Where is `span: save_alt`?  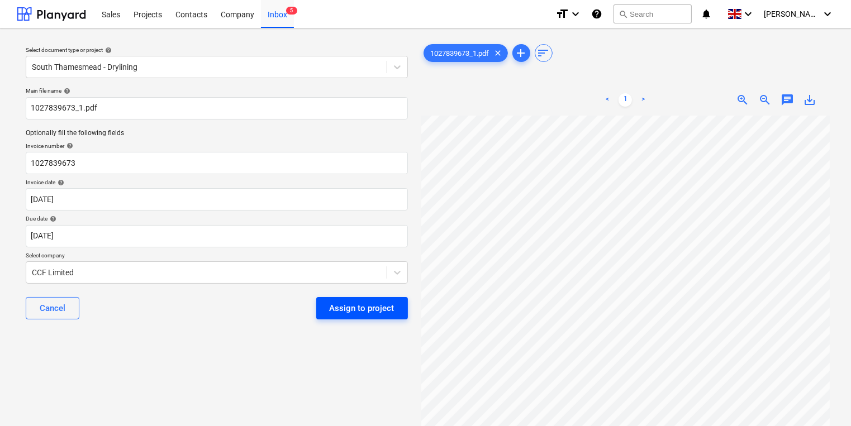
span: save_alt is located at coordinates (809, 100).